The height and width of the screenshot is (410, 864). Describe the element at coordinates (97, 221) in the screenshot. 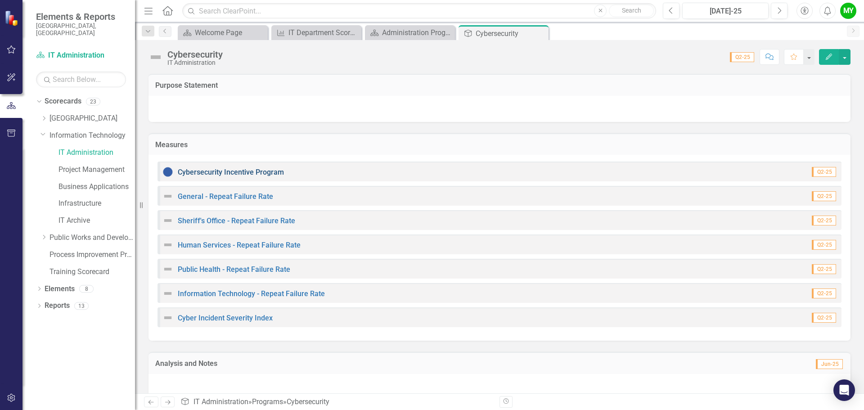

I see `a: IT Archive` at that location.